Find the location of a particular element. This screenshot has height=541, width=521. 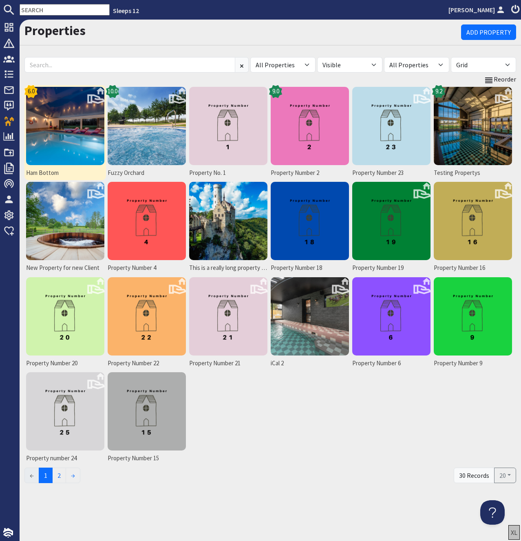

span: Property Number 15 is located at coordinates (147, 458).